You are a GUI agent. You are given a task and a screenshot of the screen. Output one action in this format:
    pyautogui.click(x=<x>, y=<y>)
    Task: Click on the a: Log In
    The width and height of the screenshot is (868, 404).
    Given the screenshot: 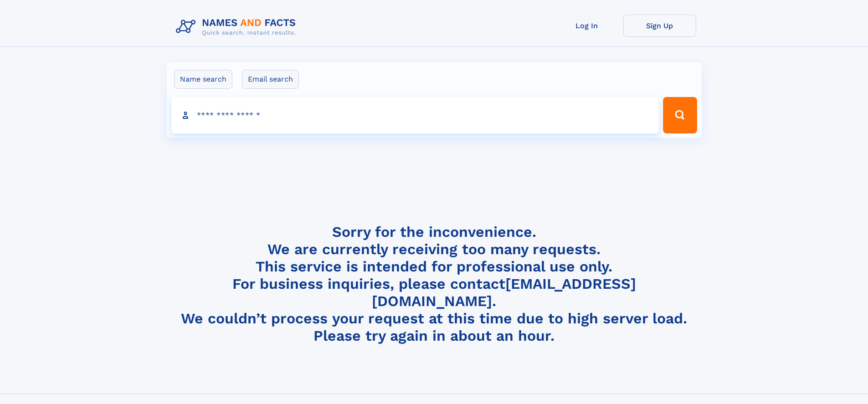 What is the action you would take?
    pyautogui.click(x=587, y=25)
    